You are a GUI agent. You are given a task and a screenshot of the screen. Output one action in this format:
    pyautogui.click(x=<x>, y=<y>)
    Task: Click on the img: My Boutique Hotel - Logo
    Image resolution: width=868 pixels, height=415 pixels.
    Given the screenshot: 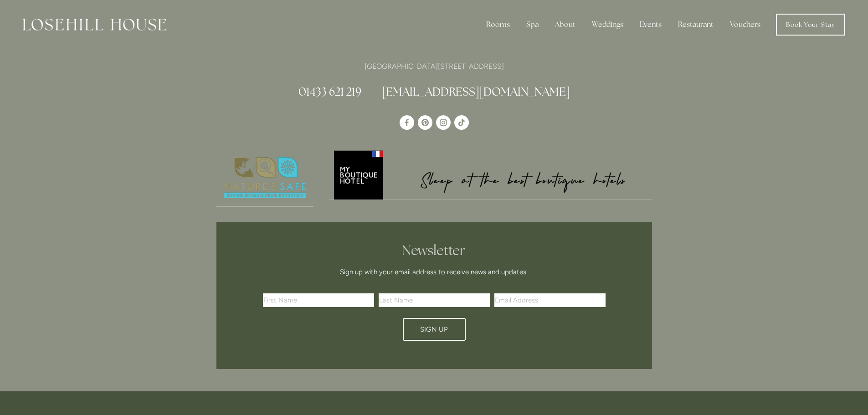 What is the action you would take?
    pyautogui.click(x=491, y=174)
    